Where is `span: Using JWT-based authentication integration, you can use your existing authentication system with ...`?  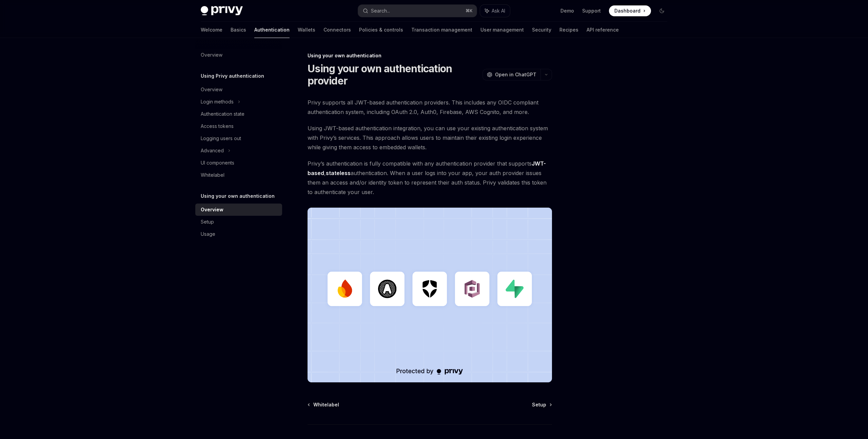
span: Using JWT-based authentication integration, you can use your existing authentication system with ... is located at coordinates (430, 138).